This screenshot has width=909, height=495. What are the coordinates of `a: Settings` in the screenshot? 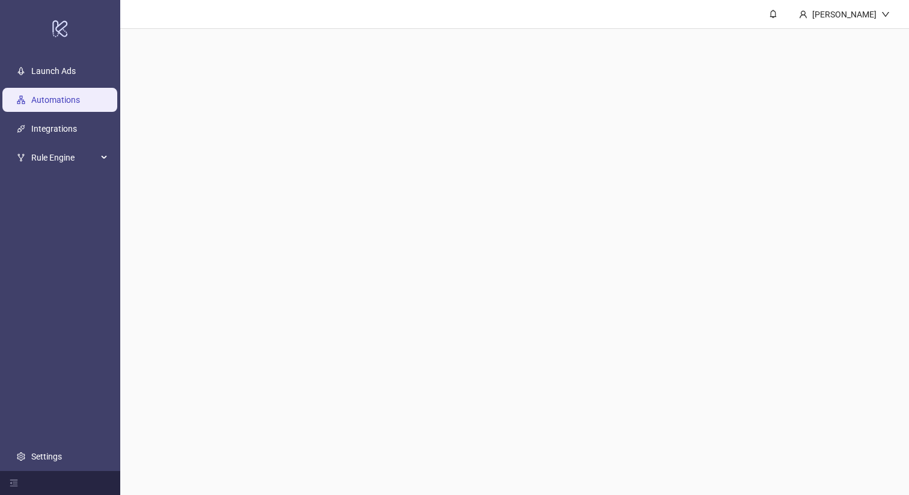 It's located at (46, 456).